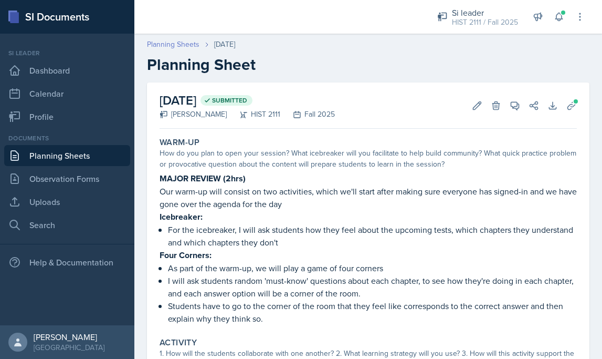 Image resolution: width=602 pixels, height=359 pixels. I want to click on label: Warm-Up, so click(180, 142).